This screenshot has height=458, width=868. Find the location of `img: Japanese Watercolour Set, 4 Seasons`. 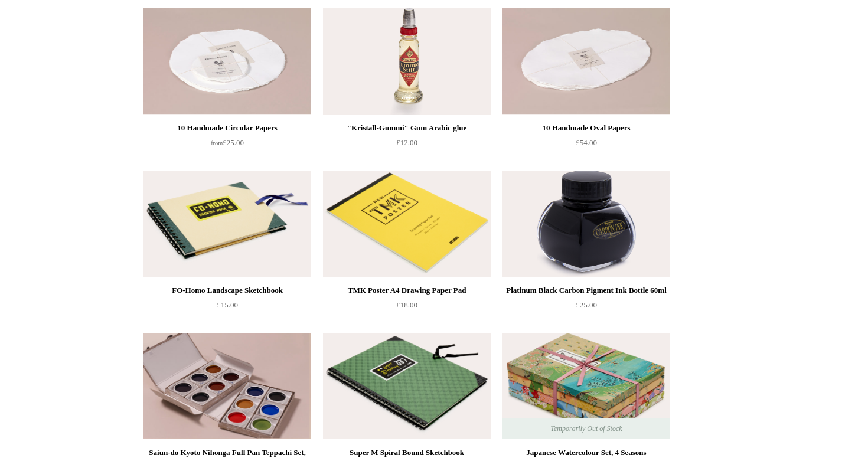

img: Japanese Watercolour Set, 4 Seasons is located at coordinates (586, 386).